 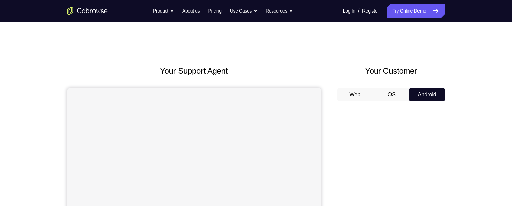 What do you see at coordinates (349, 11) in the screenshot?
I see `a: Log In` at bounding box center [349, 11].